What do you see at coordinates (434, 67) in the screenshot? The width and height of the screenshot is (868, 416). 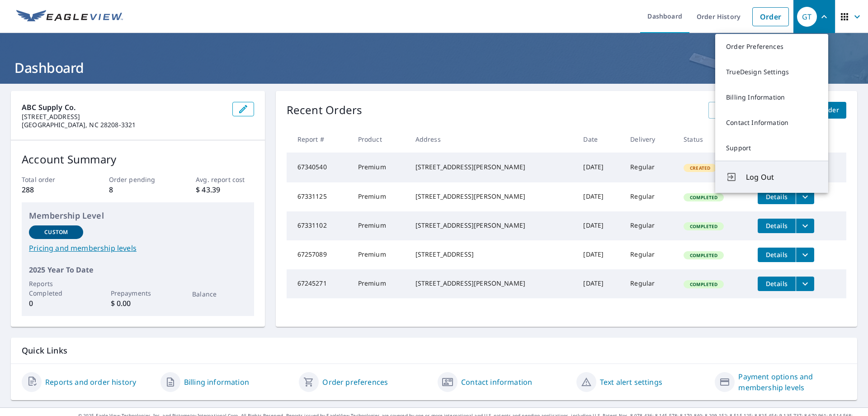 I see `h1: Dashboard` at bounding box center [434, 67].